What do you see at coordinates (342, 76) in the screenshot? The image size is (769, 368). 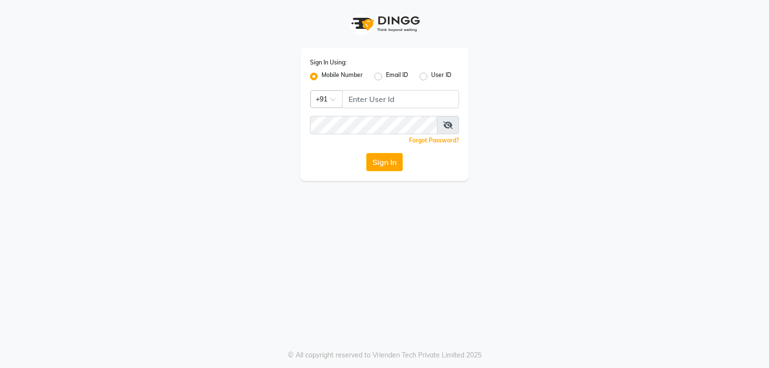 I see `label: Mobile Number` at bounding box center [342, 76].